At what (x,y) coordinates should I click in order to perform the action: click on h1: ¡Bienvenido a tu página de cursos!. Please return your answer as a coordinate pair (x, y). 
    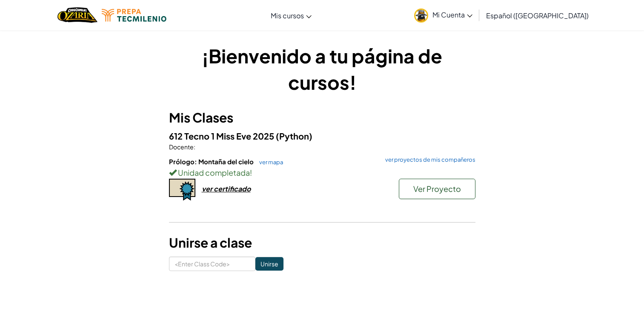
    Looking at the image, I should click on (322, 69).